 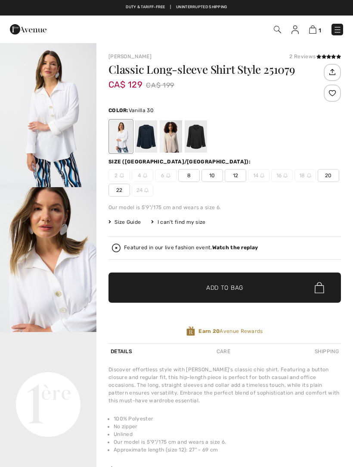 I want to click on span: 4, so click(x=143, y=175).